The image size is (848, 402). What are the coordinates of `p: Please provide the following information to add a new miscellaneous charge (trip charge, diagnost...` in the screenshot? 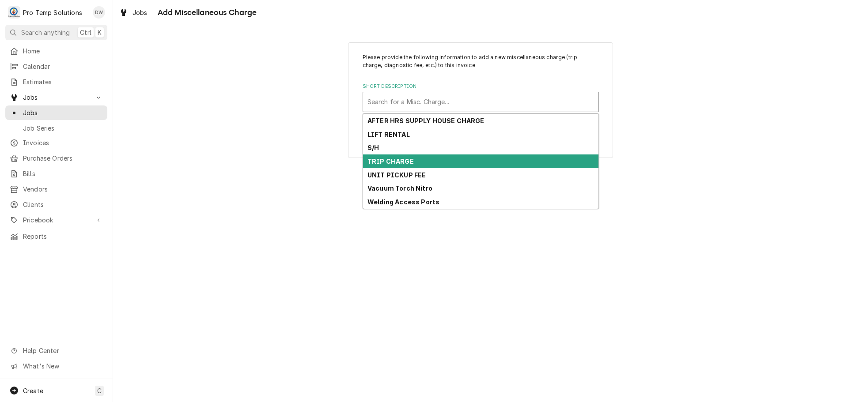 It's located at (481, 61).